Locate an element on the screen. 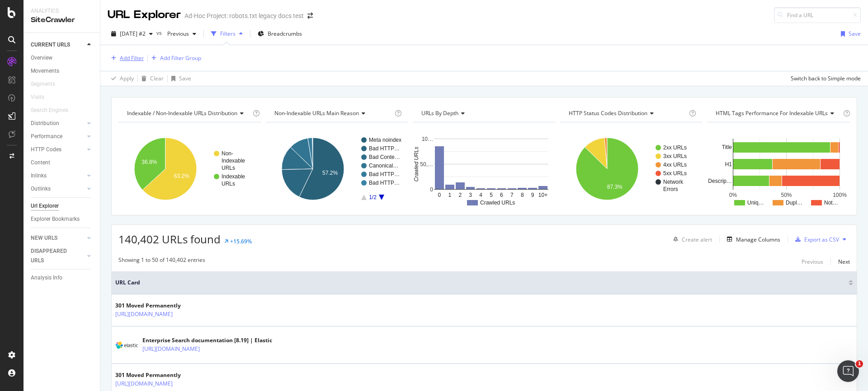 The width and height of the screenshot is (868, 391). div: Switch back to Simple mode is located at coordinates (825, 78).